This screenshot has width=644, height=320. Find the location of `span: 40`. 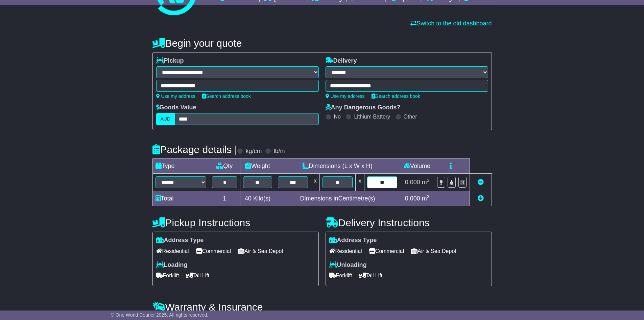

span: 40 is located at coordinates (248, 198).